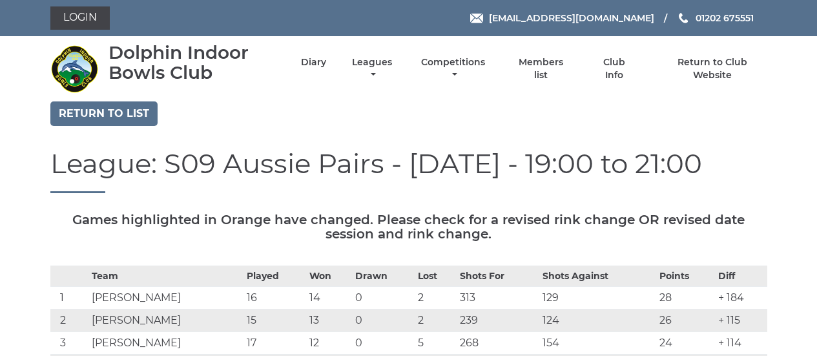 The height and width of the screenshot is (356, 817). What do you see at coordinates (715, 18) in the screenshot?
I see `a: Phone us 01202 675551` at bounding box center [715, 18].